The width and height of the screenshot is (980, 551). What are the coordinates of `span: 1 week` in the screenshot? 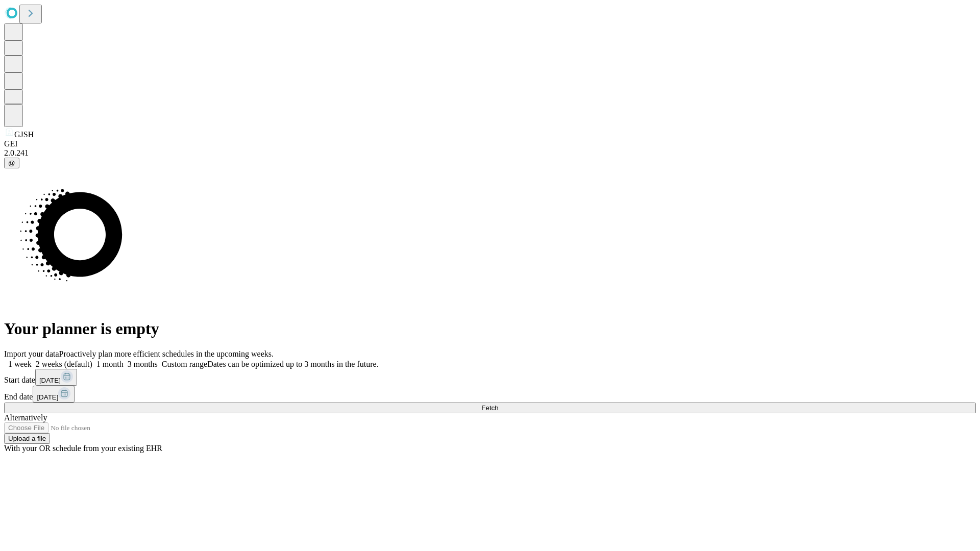 It's located at (20, 364).